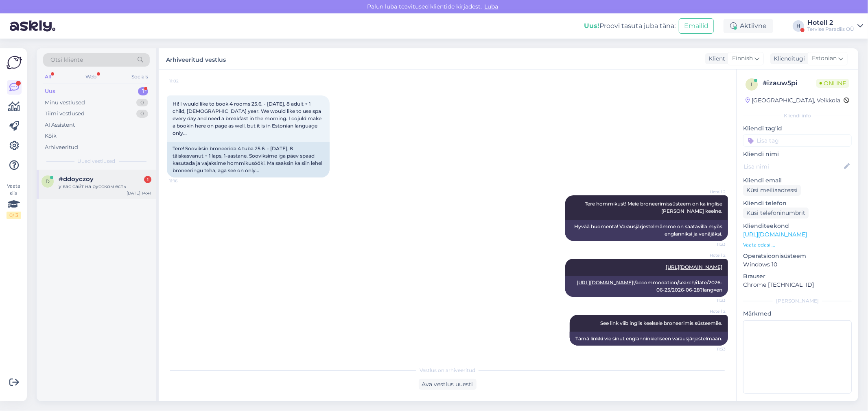  Describe the element at coordinates (196, 59) in the screenshot. I see `label: Arhiveeritud vestlus` at that location.